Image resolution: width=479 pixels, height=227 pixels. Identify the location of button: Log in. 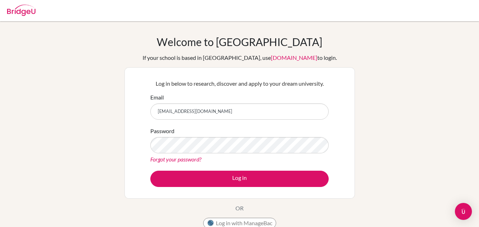
(239, 179).